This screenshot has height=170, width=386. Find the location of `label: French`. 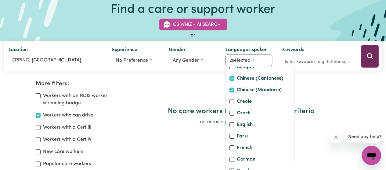

label: French is located at coordinates (244, 149).